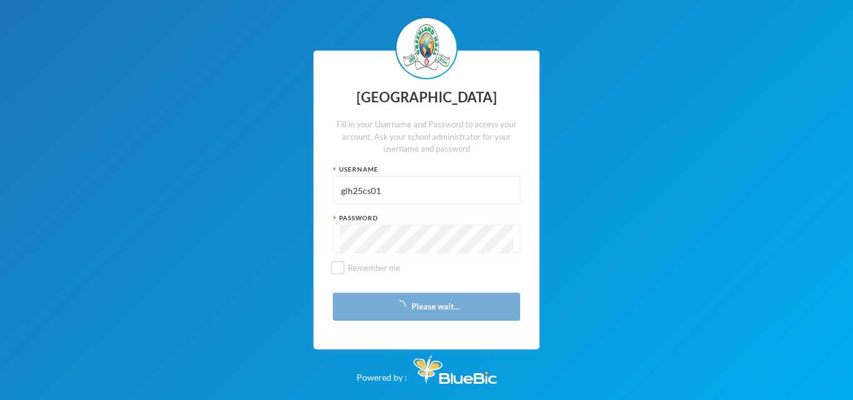 This screenshot has height=400, width=853. What do you see at coordinates (455, 369) in the screenshot?
I see `img: Bluebic` at bounding box center [455, 369].